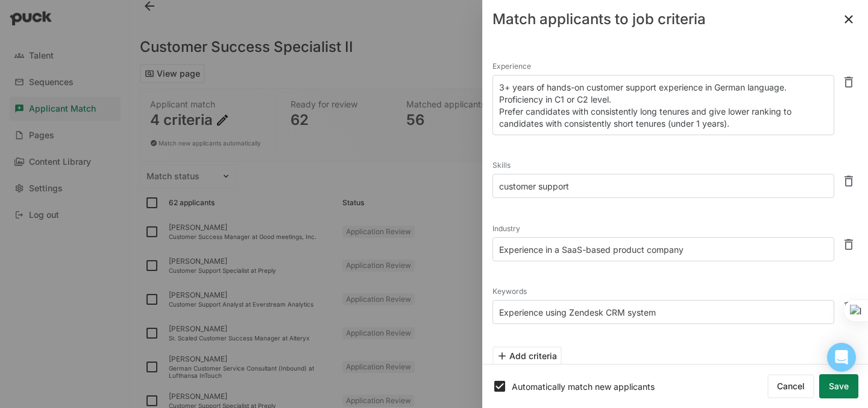 The image size is (868, 408). Describe the element at coordinates (839, 386) in the screenshot. I see `button: Save` at that location.